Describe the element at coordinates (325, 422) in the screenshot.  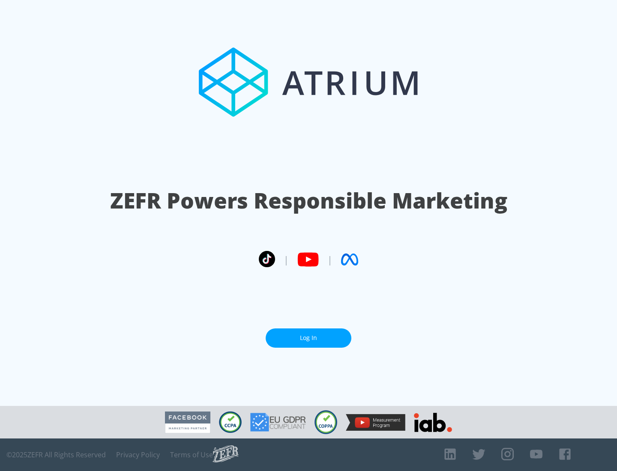
I see `img: COPPA Compliant` at that location.